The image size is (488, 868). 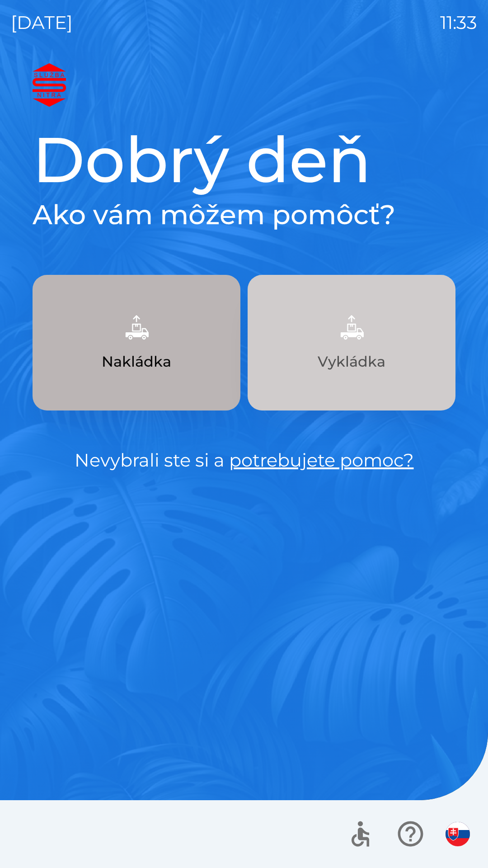 I want to click on p: Vykládka, so click(x=352, y=362).